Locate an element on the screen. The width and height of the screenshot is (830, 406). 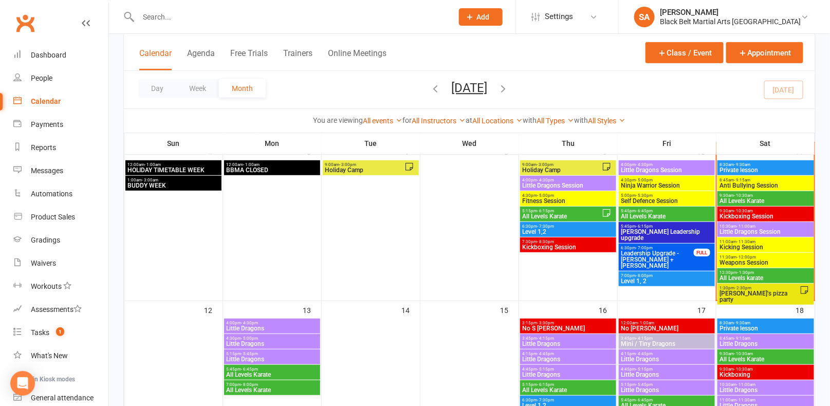
span: Kicking Session is located at coordinates (766, 247).